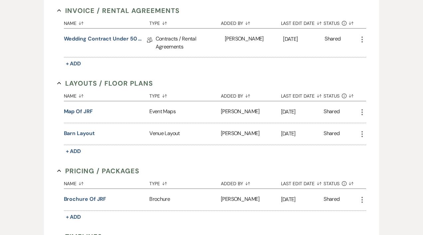 The height and width of the screenshot is (235, 423). I want to click on div: Event Maps, so click(185, 112).